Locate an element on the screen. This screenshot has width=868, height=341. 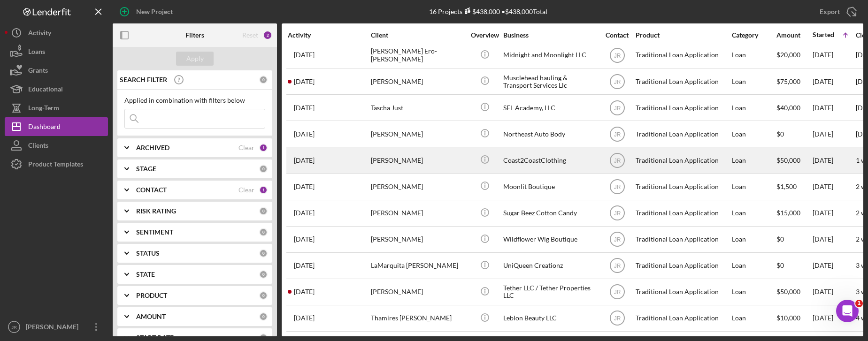
a: Clients is located at coordinates (57, 145).